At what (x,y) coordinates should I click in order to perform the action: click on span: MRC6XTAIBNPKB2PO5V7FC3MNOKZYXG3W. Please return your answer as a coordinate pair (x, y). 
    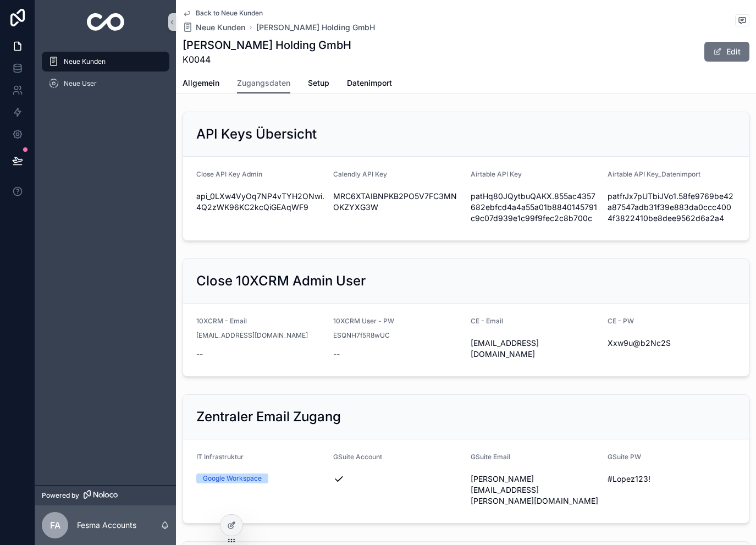
    Looking at the image, I should click on (397, 202).